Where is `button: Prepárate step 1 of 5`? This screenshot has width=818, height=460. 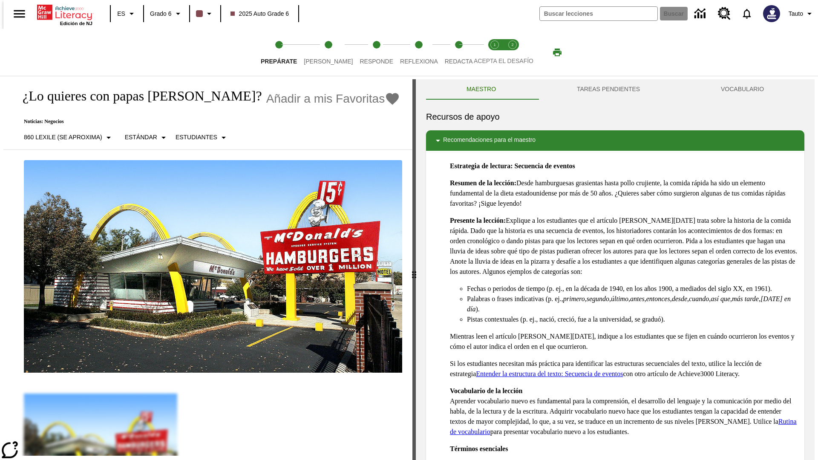
button: Prepárate step 1 of 5 is located at coordinates (279, 52).